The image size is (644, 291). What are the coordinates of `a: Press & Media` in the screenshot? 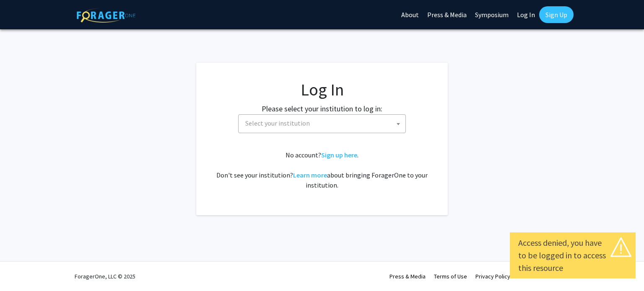 It's located at (407, 277).